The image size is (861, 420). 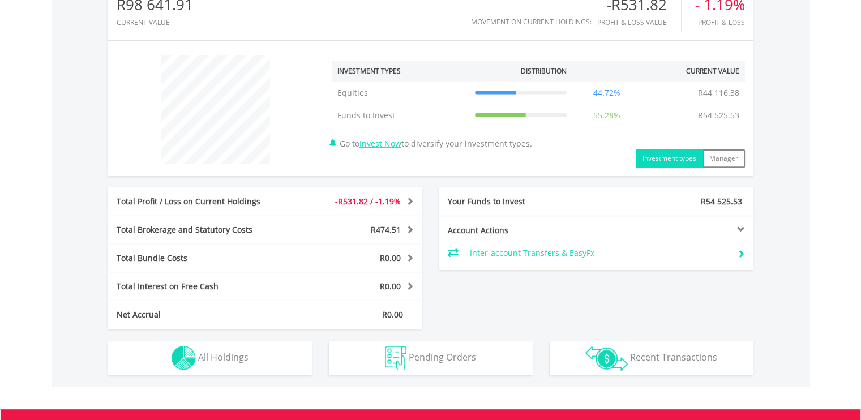 I want to click on div: Total Bundle Costs, so click(x=200, y=258).